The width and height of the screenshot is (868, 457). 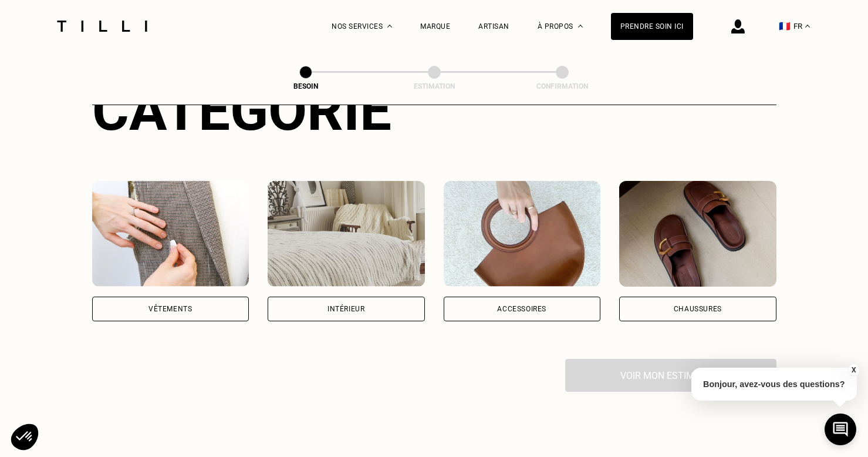 What do you see at coordinates (522, 309) in the screenshot?
I see `div: Accessoires` at bounding box center [522, 309].